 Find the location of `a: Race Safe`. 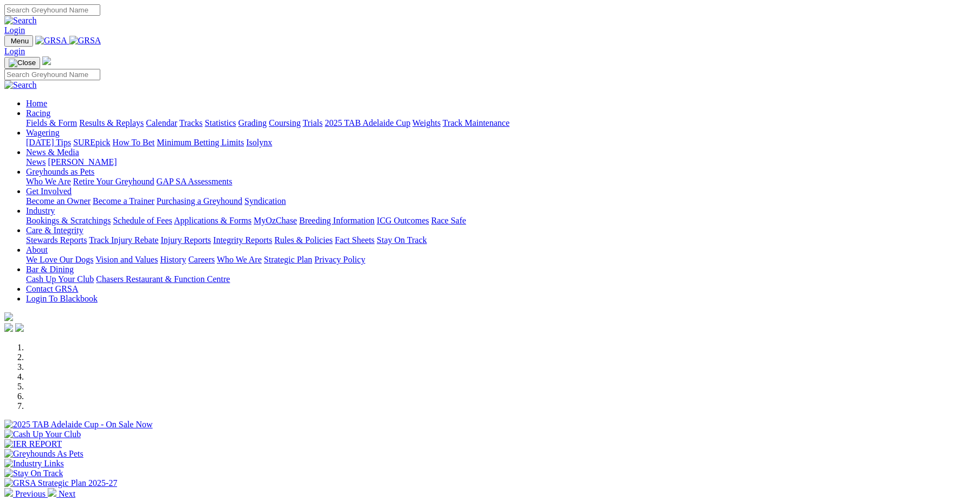

a: Race Safe is located at coordinates (448, 220).